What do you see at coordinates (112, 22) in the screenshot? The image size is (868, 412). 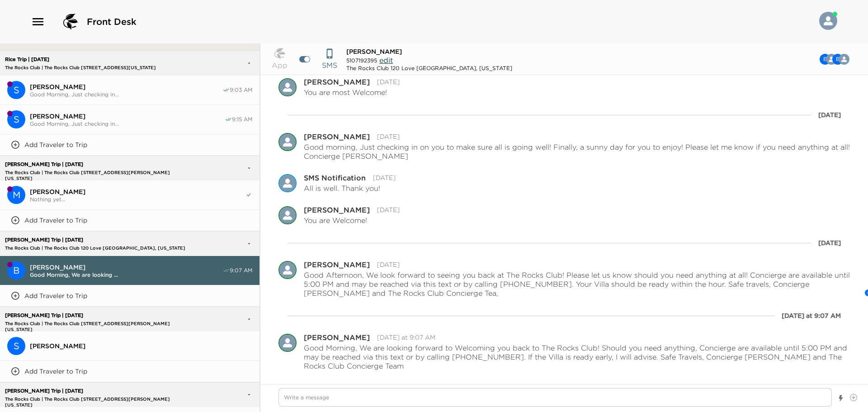 I see `span: Front Desk` at bounding box center [112, 22].